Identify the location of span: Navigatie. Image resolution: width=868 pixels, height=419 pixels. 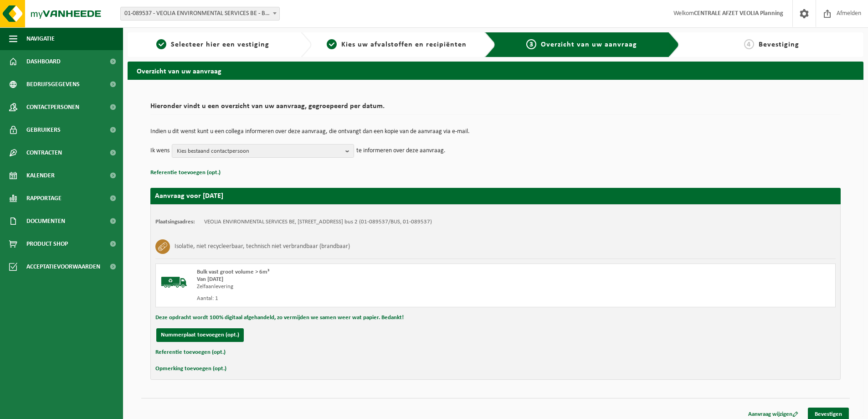
(41, 39).